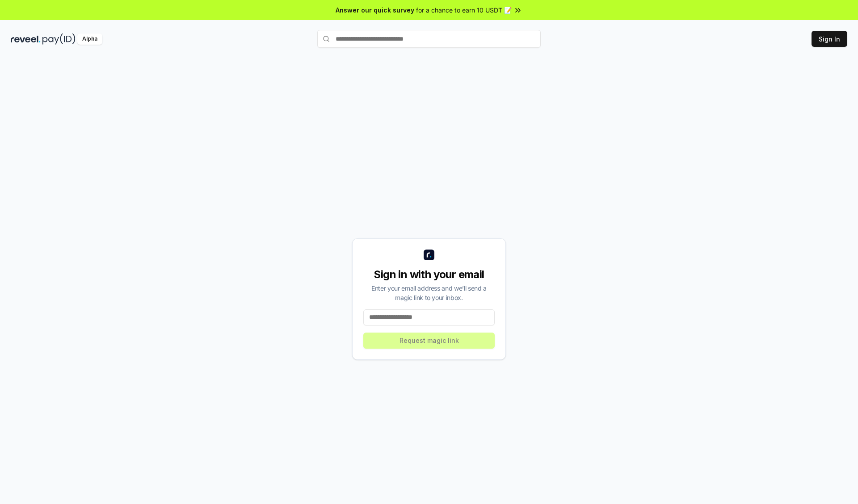 This screenshot has height=504, width=858. Describe the element at coordinates (375, 10) in the screenshot. I see `span: Answer our quick survey` at that location.